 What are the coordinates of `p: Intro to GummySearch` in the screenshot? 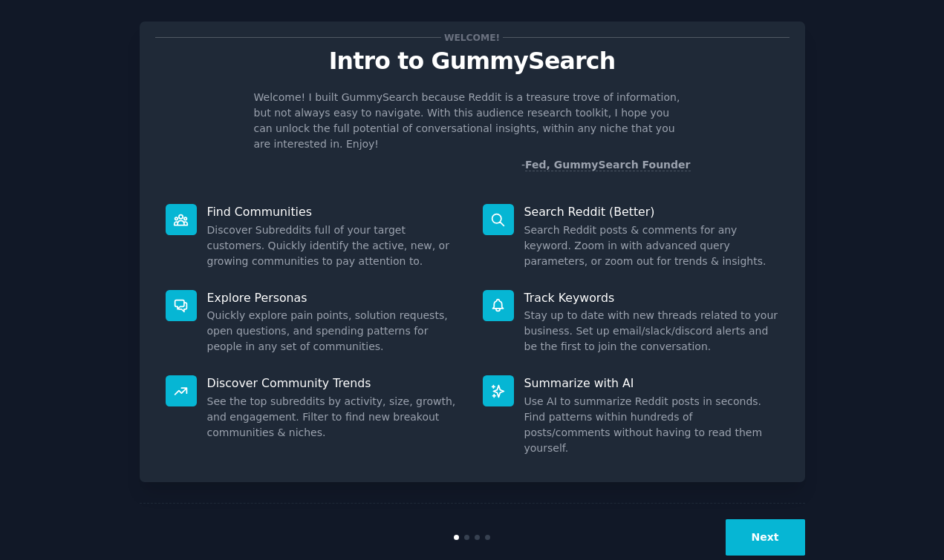 It's located at (472, 61).